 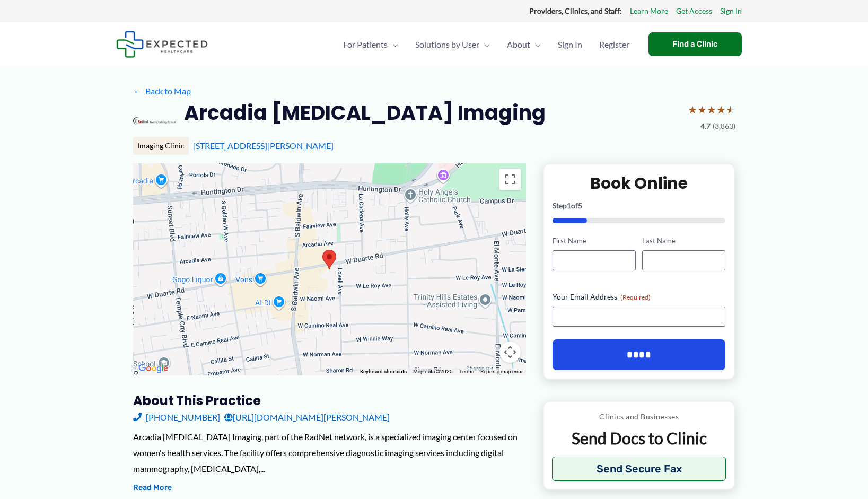 What do you see at coordinates (510, 352) in the screenshot?
I see `button: Map camera controls` at bounding box center [510, 352].